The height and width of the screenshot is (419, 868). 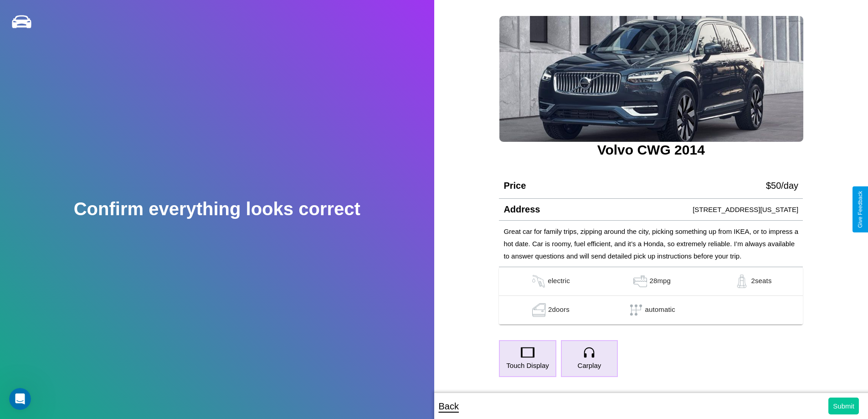 I want to click on table: simple table, so click(x=651, y=295).